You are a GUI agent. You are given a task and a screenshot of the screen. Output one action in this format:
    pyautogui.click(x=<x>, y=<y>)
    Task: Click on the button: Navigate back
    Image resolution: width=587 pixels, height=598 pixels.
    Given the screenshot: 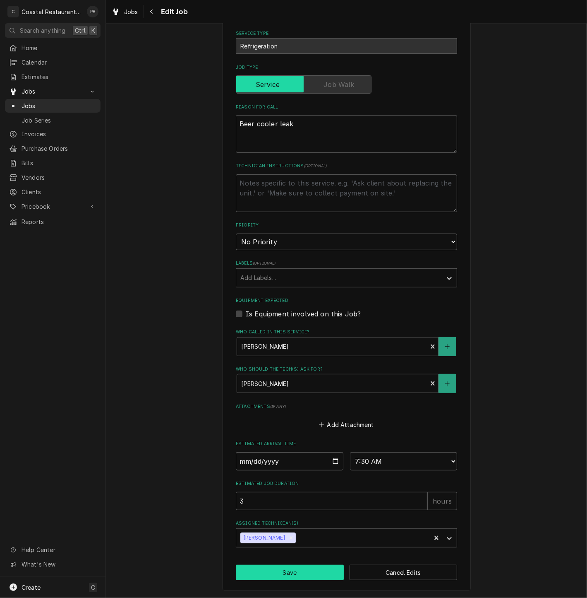 What is the action you would take?
    pyautogui.click(x=152, y=12)
    